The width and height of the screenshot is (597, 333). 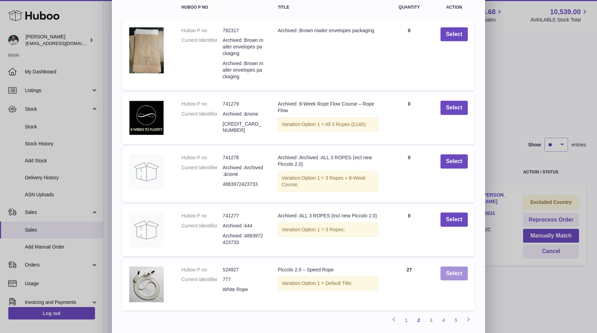 I want to click on dd: Archived :&none, so click(x=243, y=114).